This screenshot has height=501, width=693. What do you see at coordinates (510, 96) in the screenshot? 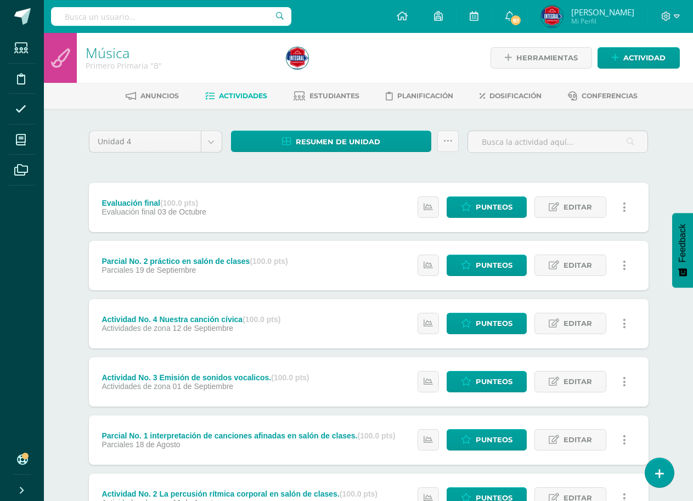
I see `a: Dosificación` at bounding box center [510, 96].